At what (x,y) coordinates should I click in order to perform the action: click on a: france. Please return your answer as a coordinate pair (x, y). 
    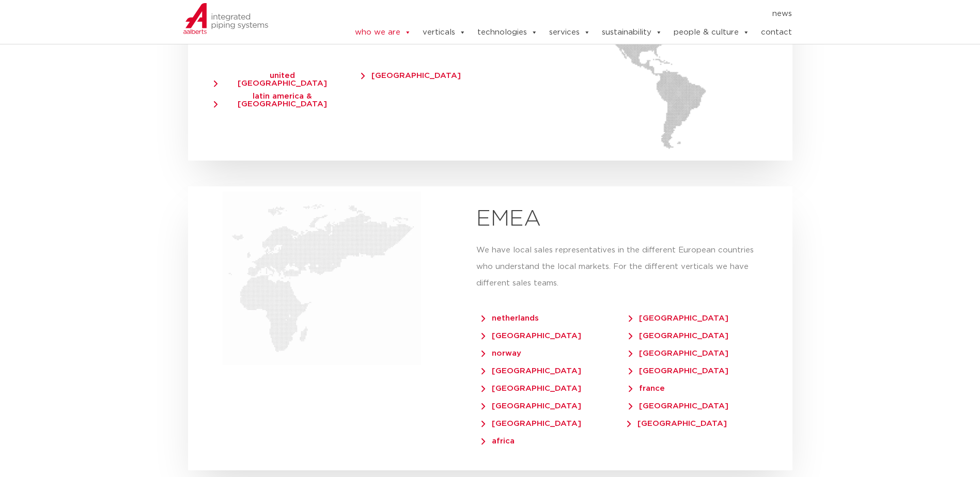
    Looking at the image, I should click on (654, 385).